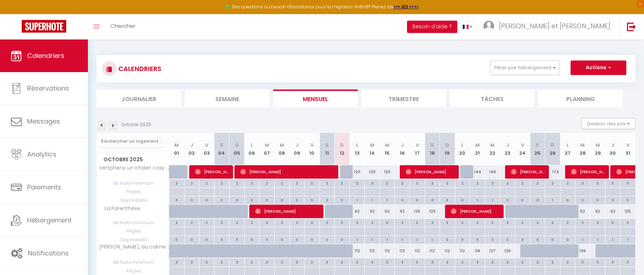 This screenshot has height=275, width=644. What do you see at coordinates (553, 172) in the screenshot?
I see `div: 174` at bounding box center [553, 172].